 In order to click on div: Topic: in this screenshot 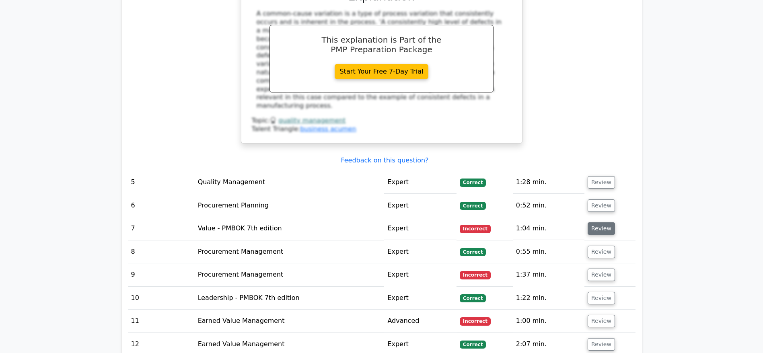, I will do `click(382, 121)`.